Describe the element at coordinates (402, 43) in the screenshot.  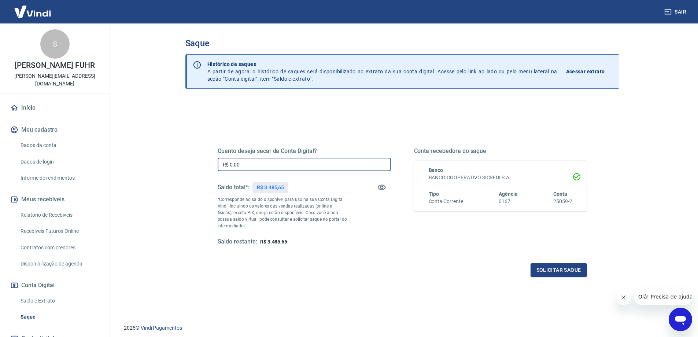
I see `h3: Saque` at that location.